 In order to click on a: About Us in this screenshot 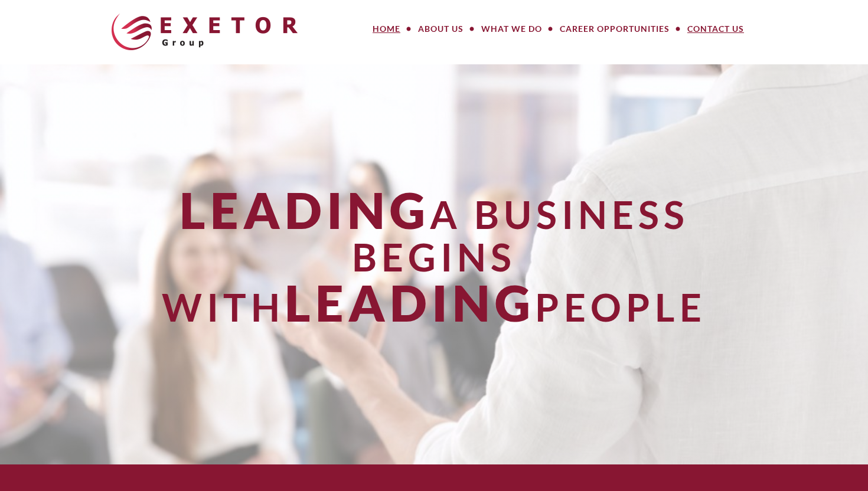, I will do `click(441, 29)`.